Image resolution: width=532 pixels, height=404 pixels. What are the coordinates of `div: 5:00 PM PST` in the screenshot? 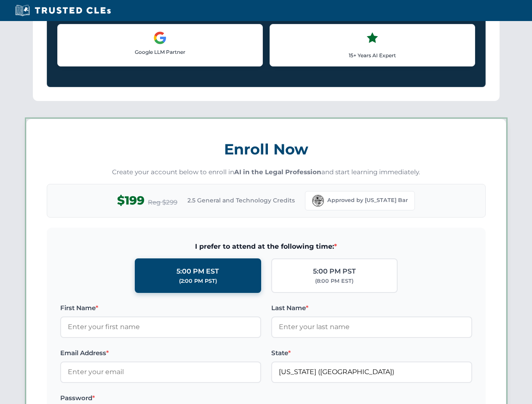 It's located at (335, 272).